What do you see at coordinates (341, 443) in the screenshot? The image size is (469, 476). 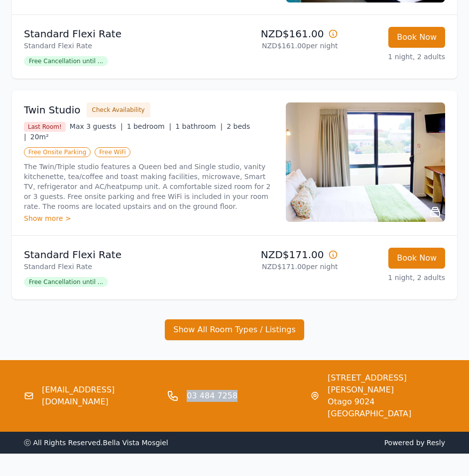 I see `span: Powered by` at bounding box center [341, 443].